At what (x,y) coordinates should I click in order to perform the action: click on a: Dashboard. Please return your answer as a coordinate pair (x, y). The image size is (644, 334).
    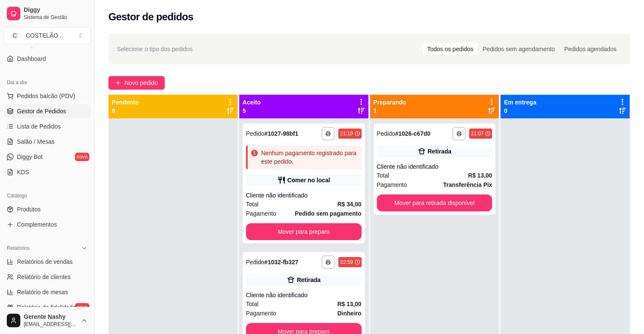
    Looking at the image, I should click on (47, 59).